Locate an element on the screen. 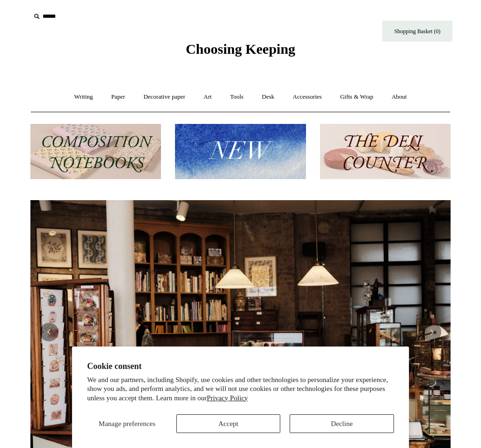  button: Next is located at coordinates (432, 332).